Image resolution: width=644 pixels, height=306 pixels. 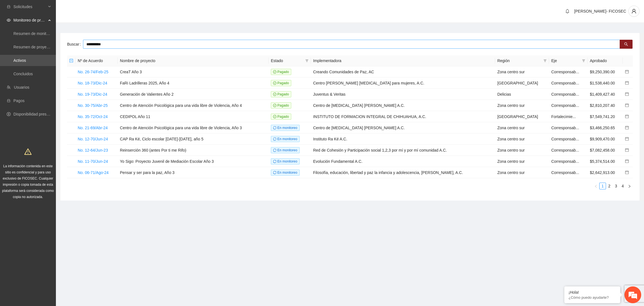 What do you see at coordinates (623, 186) in the screenshot?
I see `a: 4` at bounding box center [623, 186].